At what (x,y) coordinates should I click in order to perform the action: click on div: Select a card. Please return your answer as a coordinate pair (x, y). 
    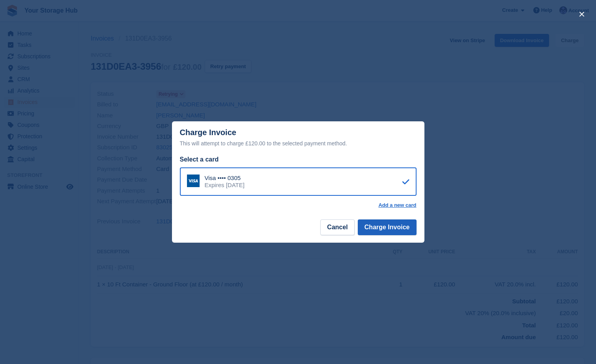
    Looking at the image, I should click on (298, 159).